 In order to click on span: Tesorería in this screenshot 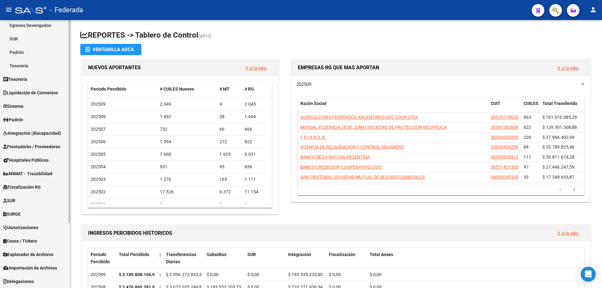, I will do `click(15, 79)`.